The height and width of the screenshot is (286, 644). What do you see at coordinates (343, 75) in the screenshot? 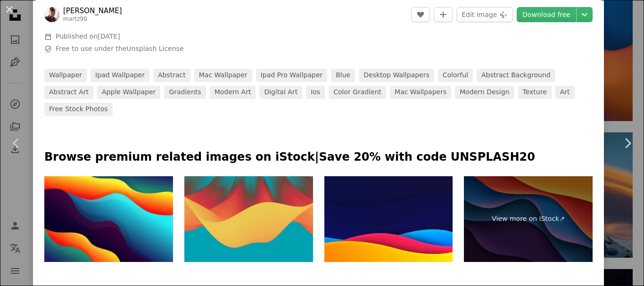
I see `a: blue` at bounding box center [343, 75].